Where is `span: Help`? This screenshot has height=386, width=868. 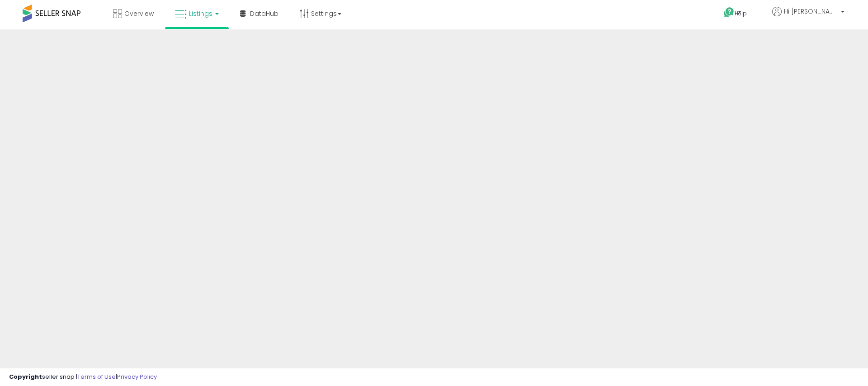
span: Help is located at coordinates (741, 13).